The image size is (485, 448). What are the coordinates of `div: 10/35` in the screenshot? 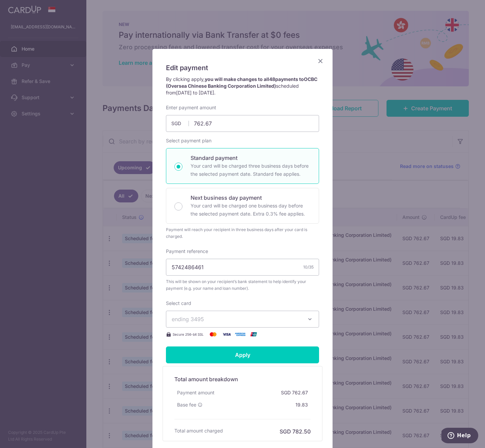 It's located at (308, 268).